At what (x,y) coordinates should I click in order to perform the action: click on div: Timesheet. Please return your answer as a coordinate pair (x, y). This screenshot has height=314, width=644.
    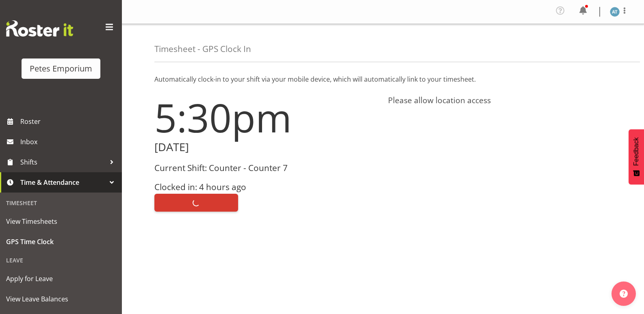
    Looking at the image, I should click on (61, 202).